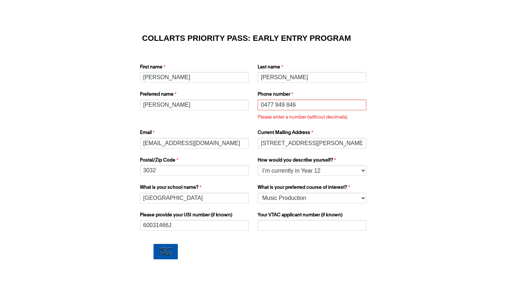 The width and height of the screenshot is (526, 298). I want to click on input: Email, so click(194, 143).